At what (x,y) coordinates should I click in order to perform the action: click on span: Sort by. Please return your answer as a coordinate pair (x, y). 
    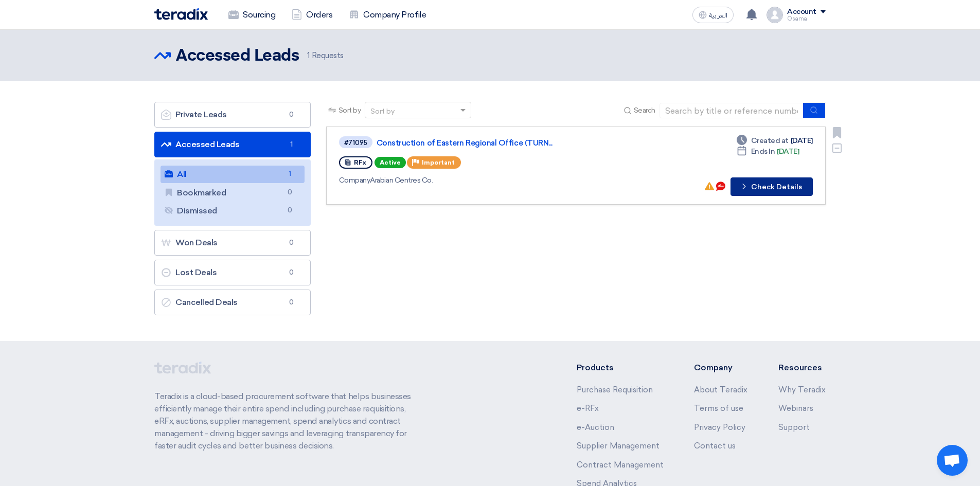
    Looking at the image, I should click on (349, 110).